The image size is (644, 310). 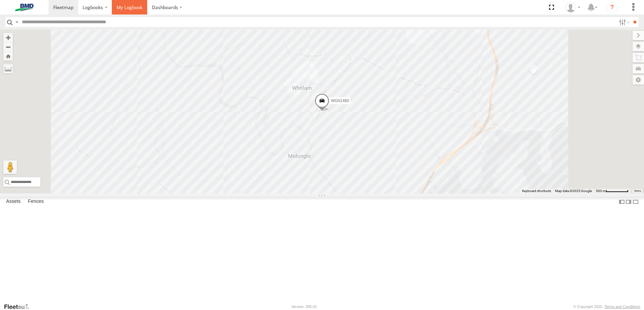 What do you see at coordinates (629, 202) in the screenshot?
I see `label: Dock Summary Table to the Right` at bounding box center [629, 202].